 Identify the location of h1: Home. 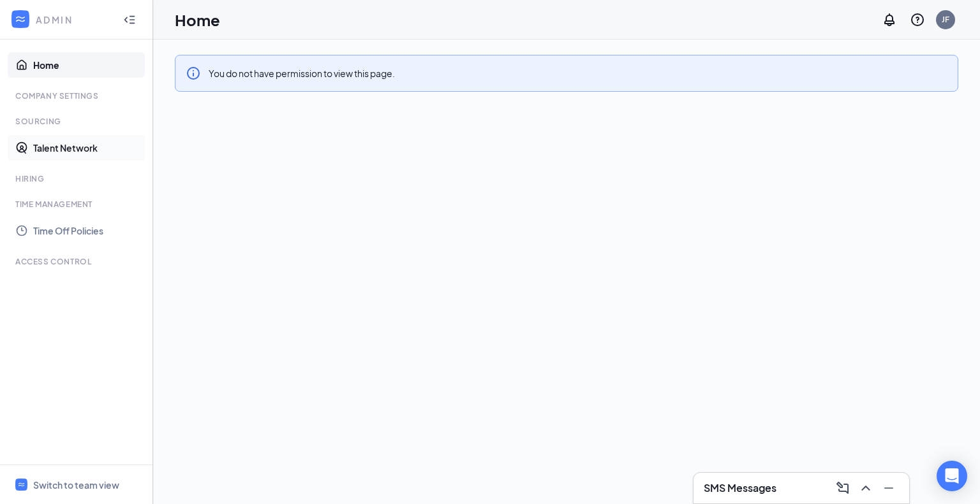
(198, 20).